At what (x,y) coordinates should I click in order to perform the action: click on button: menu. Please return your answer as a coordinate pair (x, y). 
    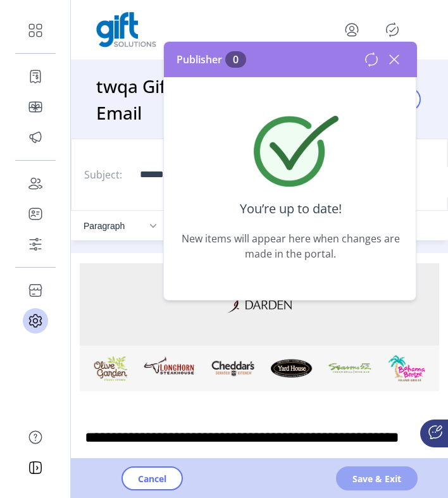
    Looking at the image, I should click on (354, 30).